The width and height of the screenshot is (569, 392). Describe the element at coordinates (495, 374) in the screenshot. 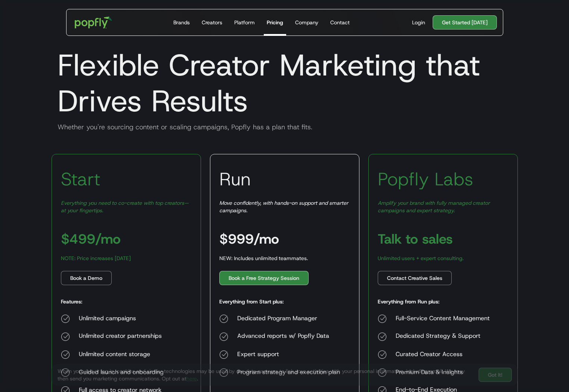

I see `a: Got It!` at that location.